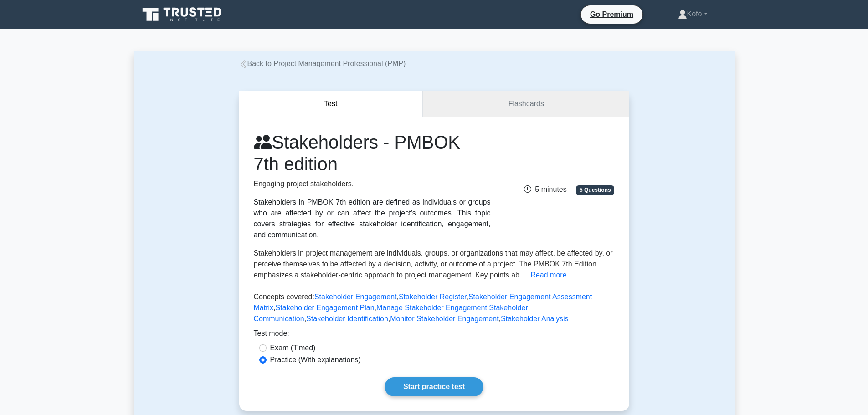  Describe the element at coordinates (548, 275) in the screenshot. I see `button: Read more` at that location.